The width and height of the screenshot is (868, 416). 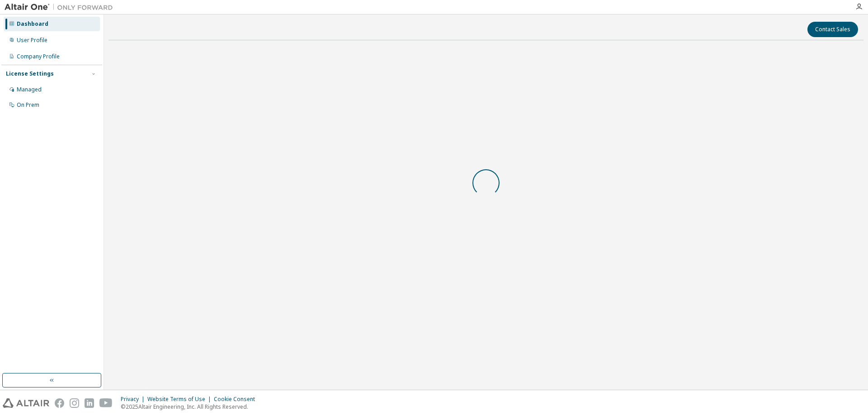 What do you see at coordinates (190, 406) in the screenshot?
I see `p: © 2025 Altair Engineering, Inc. All Rights Reserved.` at bounding box center [190, 406].